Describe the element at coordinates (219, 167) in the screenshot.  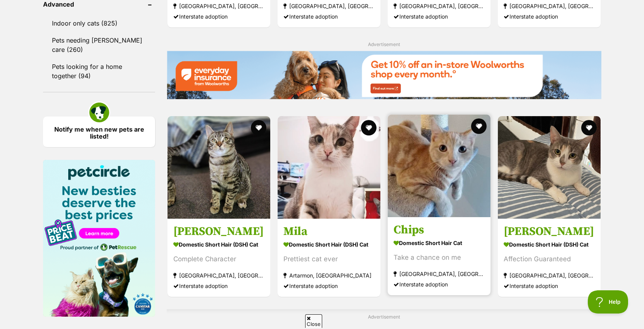
I see `img: Joey - Domestic Short Hair (DSH) Cat` at that location.